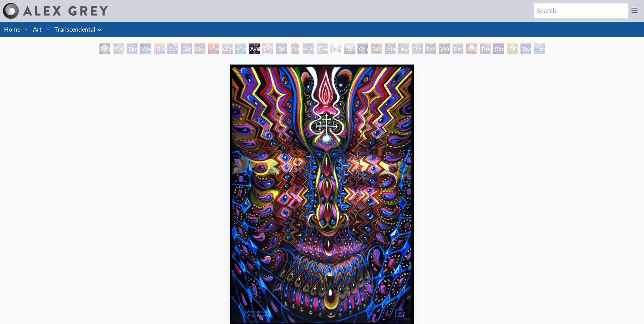 The image size is (644, 324). I want to click on div: Mysteriosa 2, so click(214, 49).